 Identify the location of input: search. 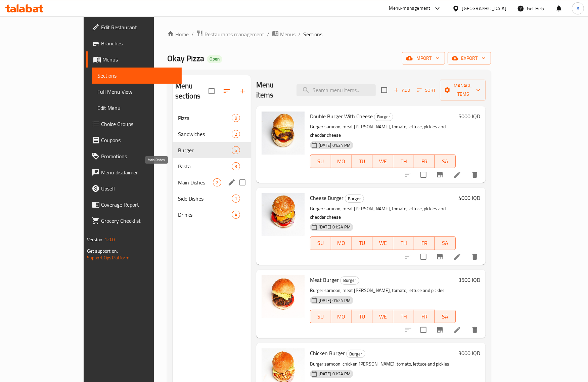
(336, 90).